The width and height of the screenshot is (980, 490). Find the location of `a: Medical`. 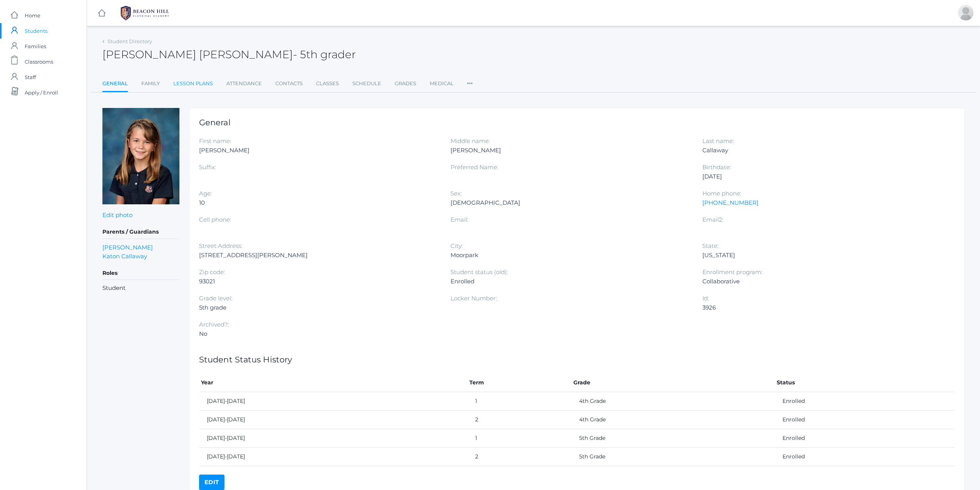

a: Medical is located at coordinates (442, 83).